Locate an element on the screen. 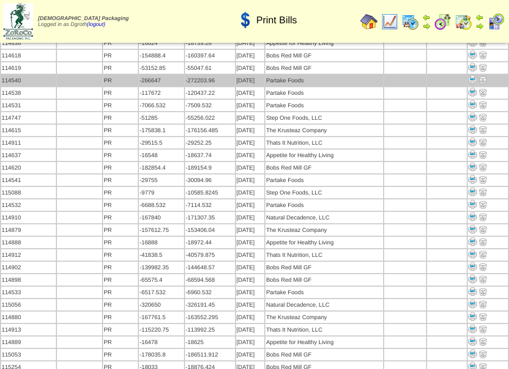  td: -6517.532 is located at coordinates (161, 292).